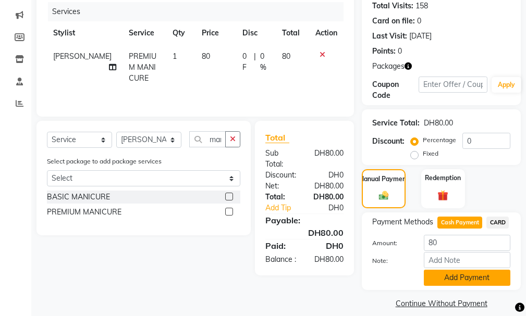  What do you see at coordinates (402, 222) in the screenshot?
I see `span: Payment Methods` at bounding box center [402, 222].